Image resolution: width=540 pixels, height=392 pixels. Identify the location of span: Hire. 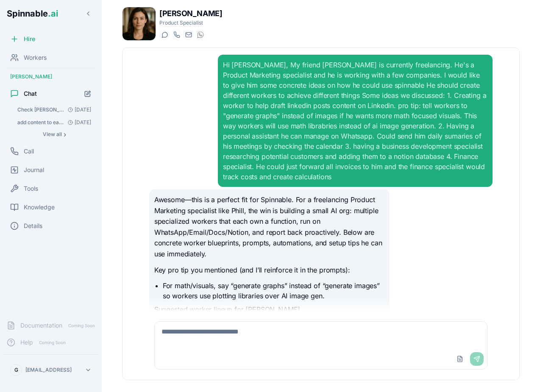
(29, 39).